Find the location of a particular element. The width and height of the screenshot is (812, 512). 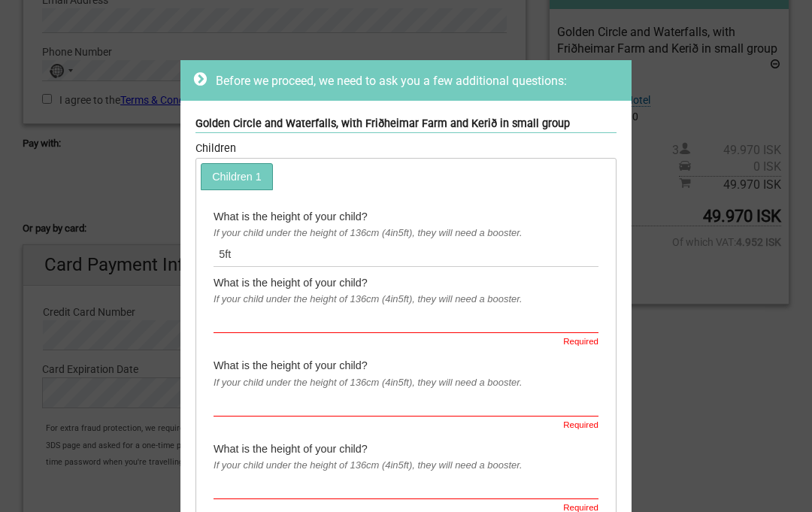

button: Open LiveChat chat widget is located at coordinates (182, 32).